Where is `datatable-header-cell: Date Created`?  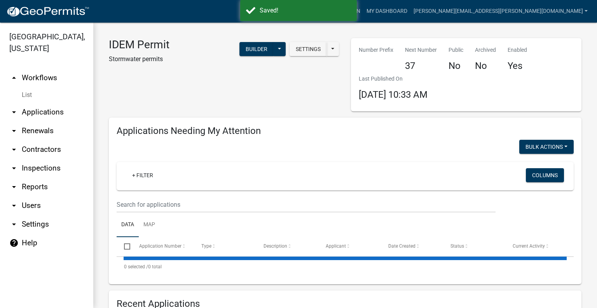 datatable-header-cell: Date Created is located at coordinates (412, 246).